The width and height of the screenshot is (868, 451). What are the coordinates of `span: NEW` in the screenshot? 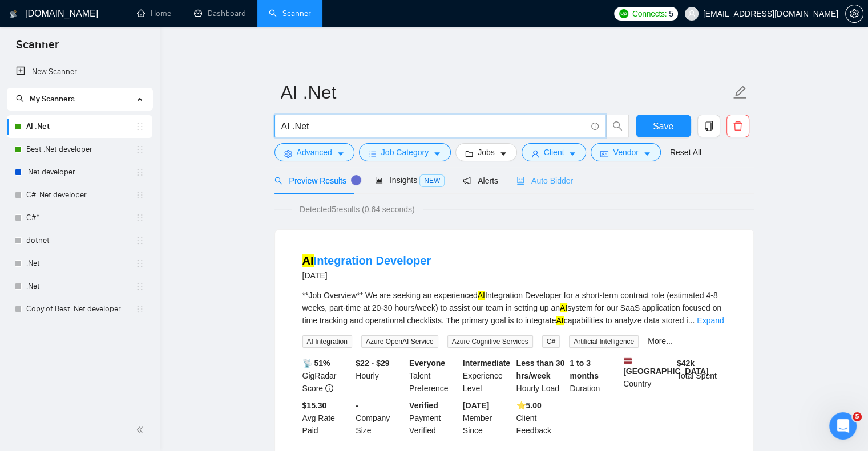 It's located at (432, 181).